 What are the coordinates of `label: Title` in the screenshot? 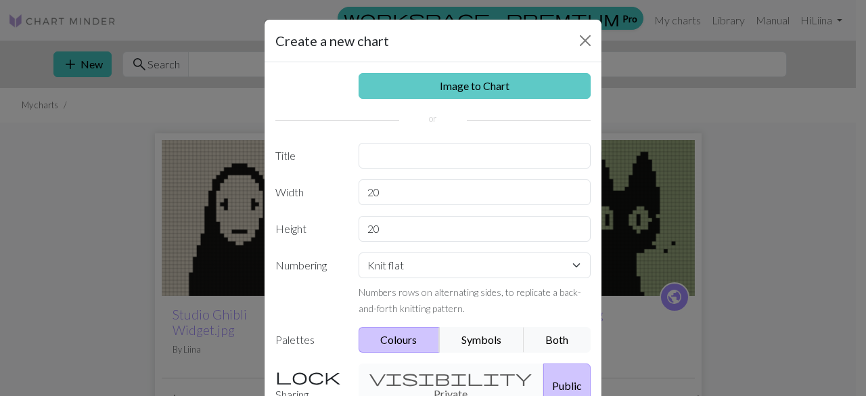 It's located at (308, 156).